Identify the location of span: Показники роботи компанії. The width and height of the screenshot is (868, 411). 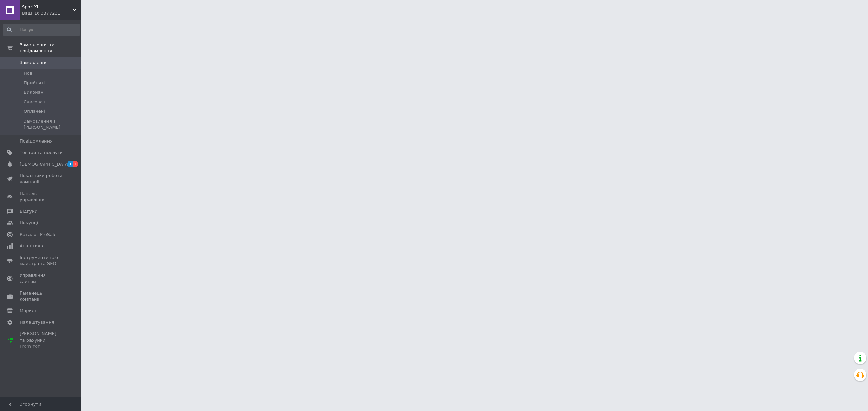
(41, 179).